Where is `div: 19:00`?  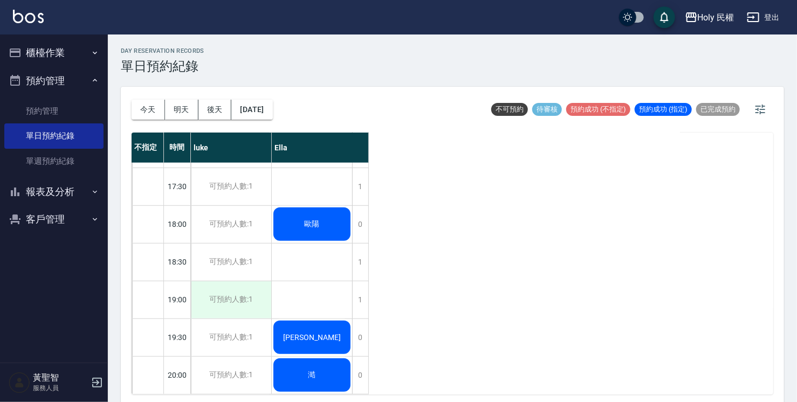 div: 19:00 is located at coordinates (177, 300).